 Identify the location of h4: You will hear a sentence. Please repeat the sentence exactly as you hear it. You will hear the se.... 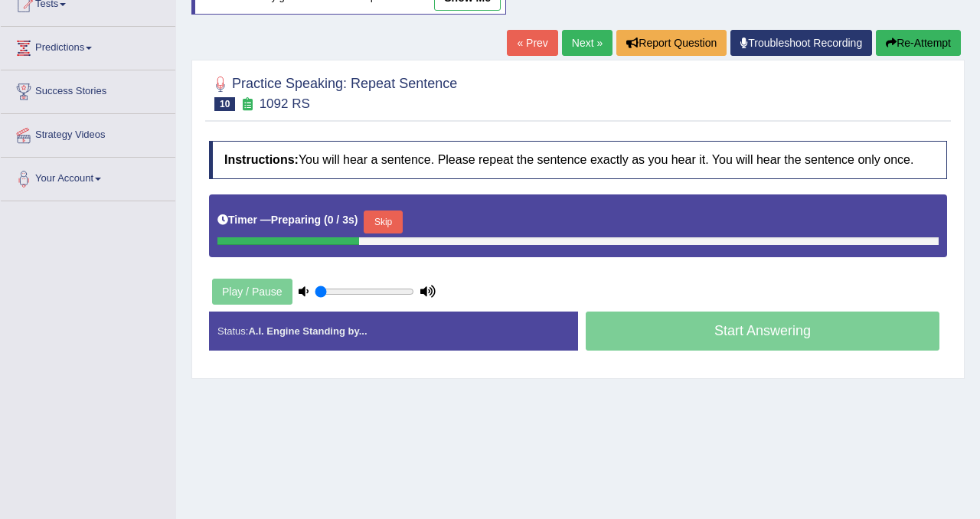
(578, 160).